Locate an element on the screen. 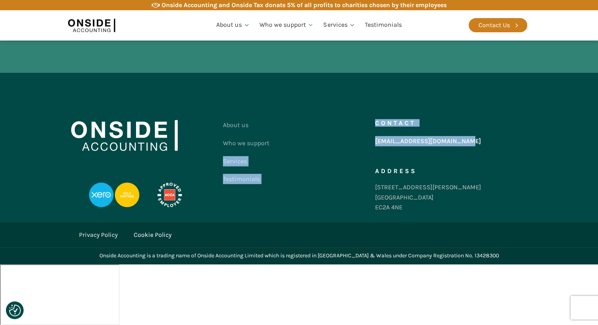 The width and height of the screenshot is (598, 325). a: Cookie Policy is located at coordinates (152, 235).